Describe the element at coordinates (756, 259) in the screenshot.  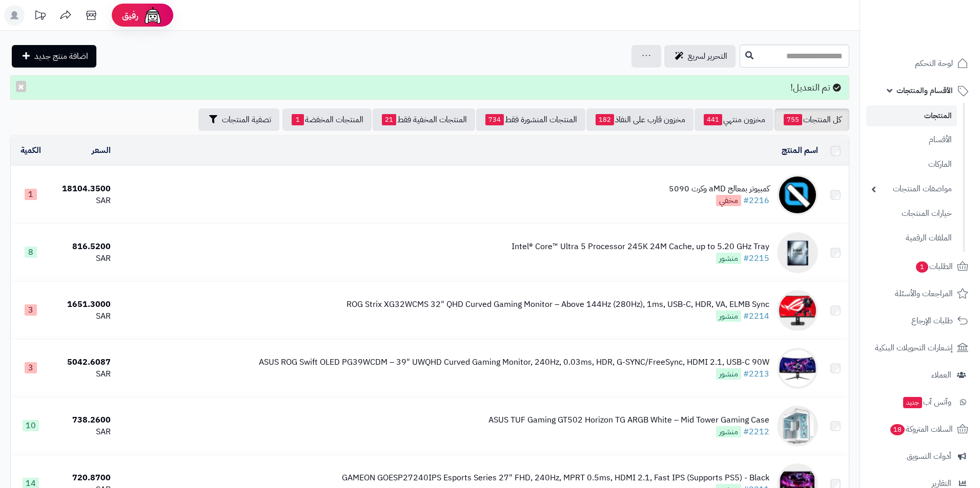
I see `a: #2215` at that location.